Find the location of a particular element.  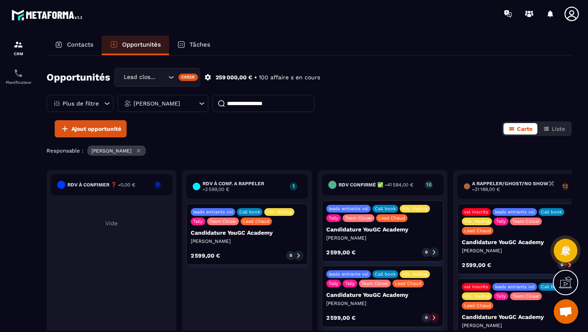

span: Lead closing is located at coordinates (140, 77).